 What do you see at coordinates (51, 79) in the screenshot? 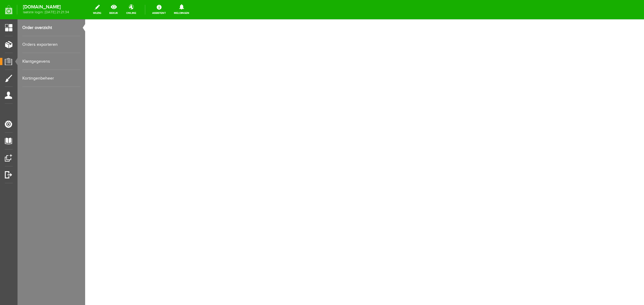
I see `a: Kortingenbeheer` at bounding box center [51, 79].